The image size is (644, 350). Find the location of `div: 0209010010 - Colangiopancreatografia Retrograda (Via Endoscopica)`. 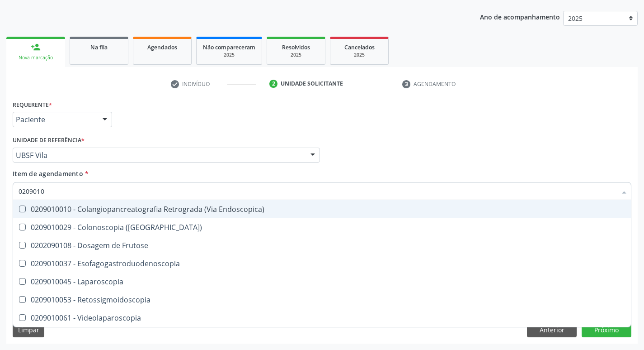

div: 0209010010 - Colangiopancreatografia Retrograda (Via Endoscopica) is located at coordinates (322, 209).